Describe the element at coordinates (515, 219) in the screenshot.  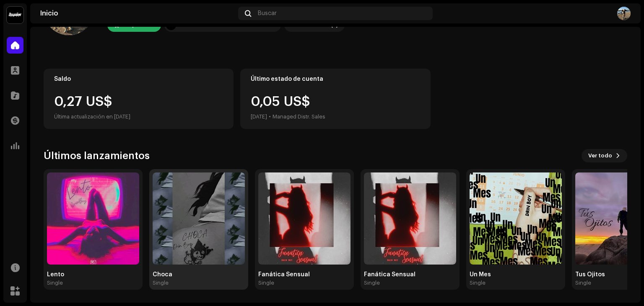
I see `img: 833dc73d-bb3d-4087-a0cb-90eaa00de783` at that location.